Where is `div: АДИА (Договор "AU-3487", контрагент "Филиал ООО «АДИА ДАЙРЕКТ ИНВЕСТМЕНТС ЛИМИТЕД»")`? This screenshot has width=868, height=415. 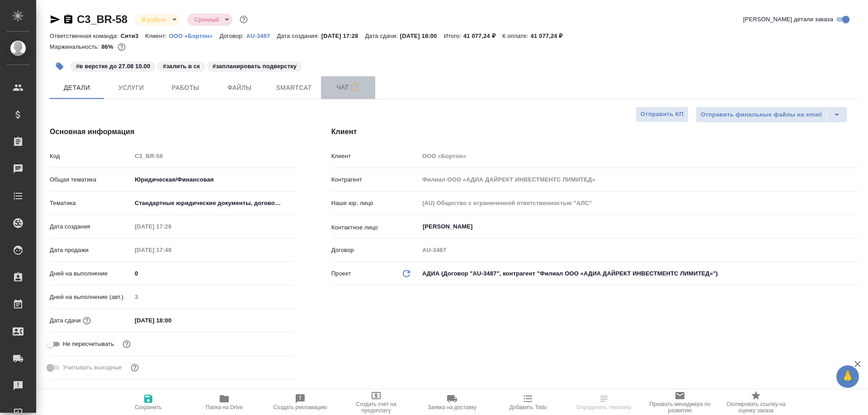 div: АДИА (Договор "AU-3487", контрагент "Филиал ООО «АДИА ДАЙРЕКТ ИНВЕСТМЕНТС ЛИМИТЕД»") is located at coordinates (638, 274).